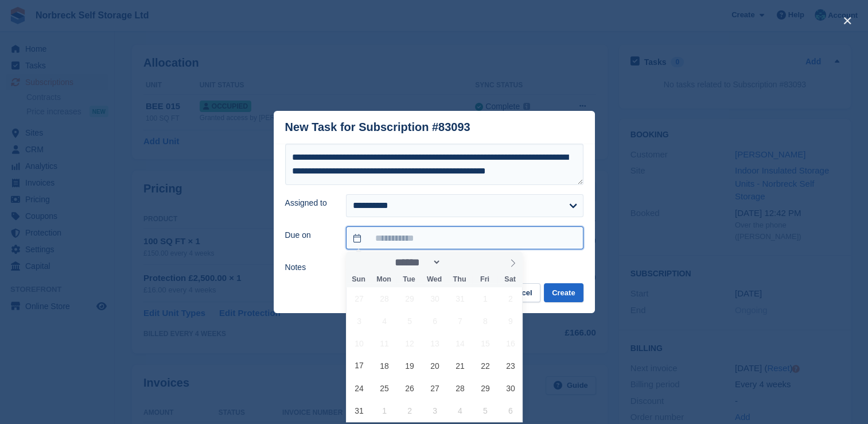 Image resolution: width=868 pixels, height=424 pixels. What do you see at coordinates (510, 387) in the screenshot?
I see `span: August 30, 2025` at bounding box center [510, 387].